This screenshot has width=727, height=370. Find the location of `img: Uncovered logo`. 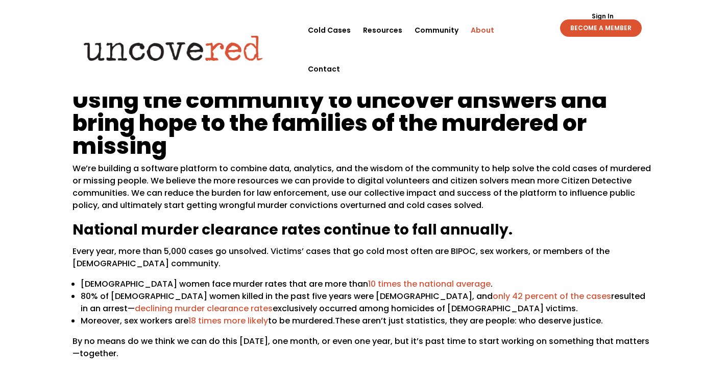

img: Uncovered logo is located at coordinates (173, 48).